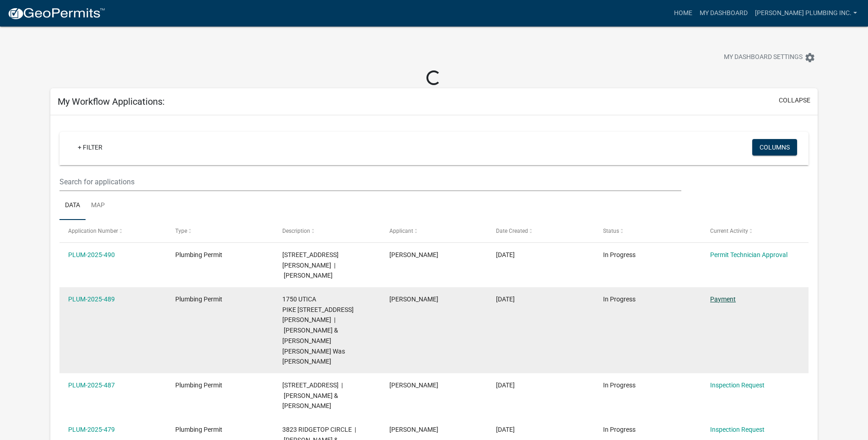 The height and width of the screenshot is (440, 868). I want to click on datatable-header-cell: Description, so click(327, 231).